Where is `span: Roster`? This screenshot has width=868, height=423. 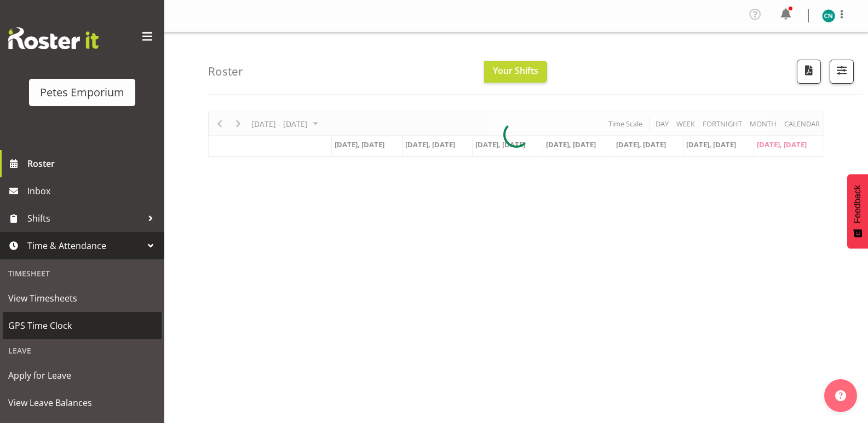 span: Roster is located at coordinates (93, 164).